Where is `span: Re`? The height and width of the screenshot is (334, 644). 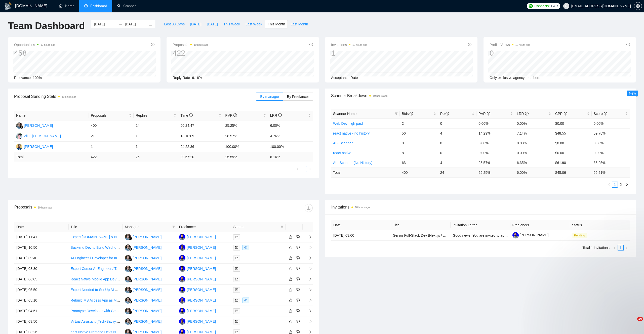
span: Re is located at coordinates (445, 113).